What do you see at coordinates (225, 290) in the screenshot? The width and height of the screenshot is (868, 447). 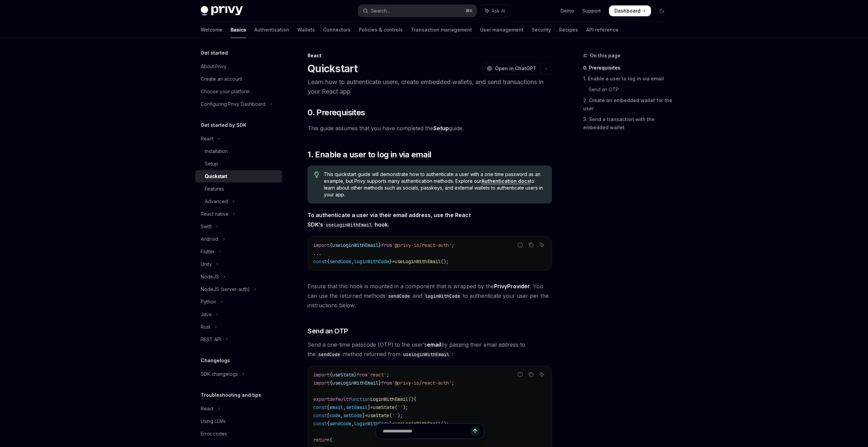 I see `div: NodeJS (server-auth)` at bounding box center [225, 290].